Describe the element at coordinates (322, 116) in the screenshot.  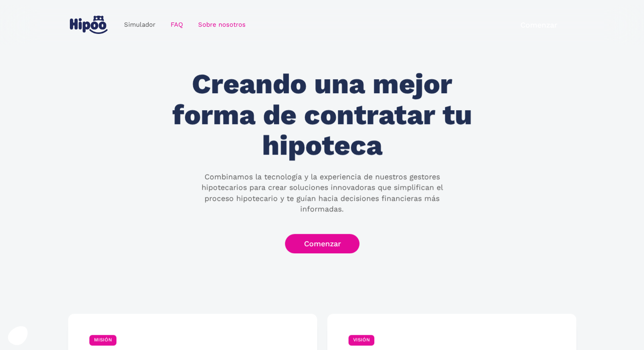
I see `h1: Creando una mejor forma de contratar tu hipoteca` at that location.